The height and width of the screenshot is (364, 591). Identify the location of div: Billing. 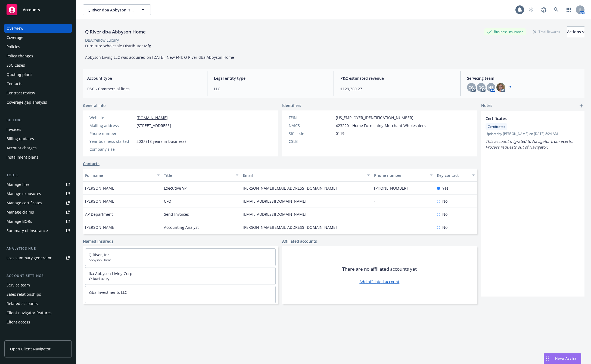
(38, 120).